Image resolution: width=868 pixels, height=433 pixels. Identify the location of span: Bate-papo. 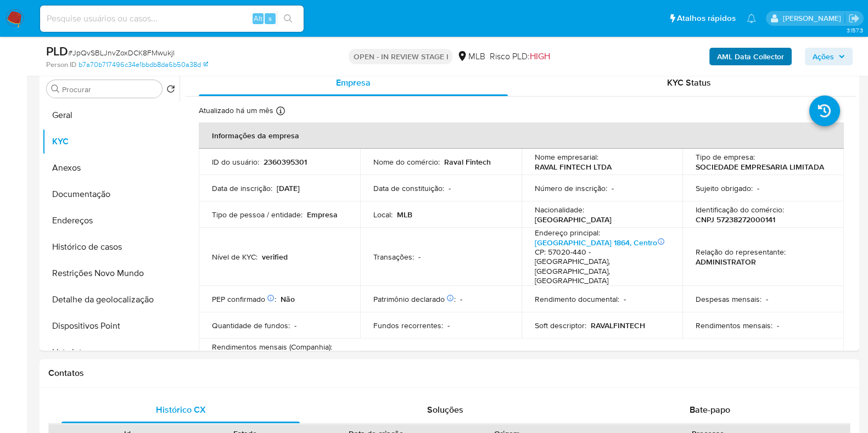
(710, 409).